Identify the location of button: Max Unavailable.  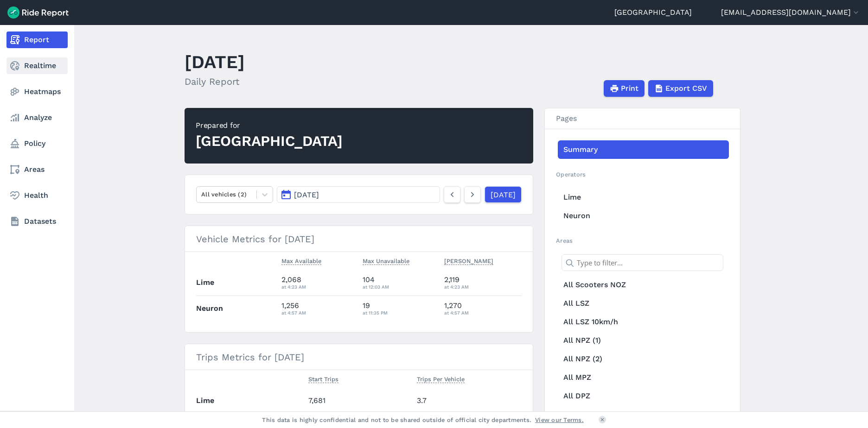
(386, 261).